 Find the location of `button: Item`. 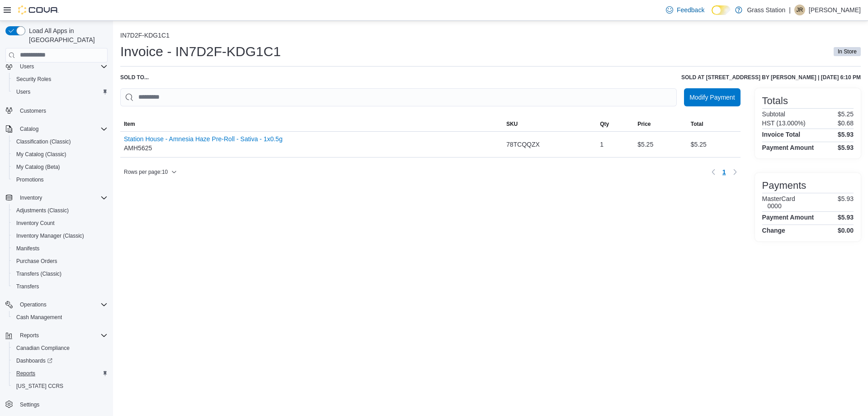

button: Item is located at coordinates (312, 124).